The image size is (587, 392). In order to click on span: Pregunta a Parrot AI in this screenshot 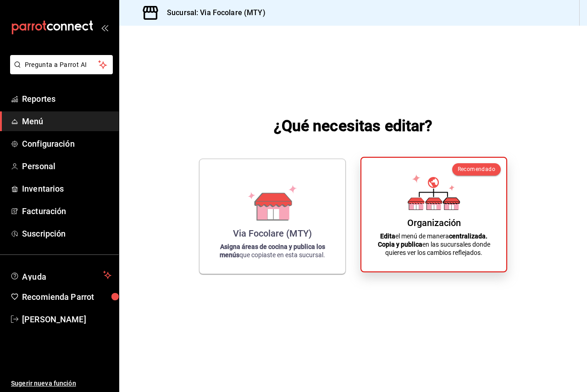, I will do `click(61, 64)`.